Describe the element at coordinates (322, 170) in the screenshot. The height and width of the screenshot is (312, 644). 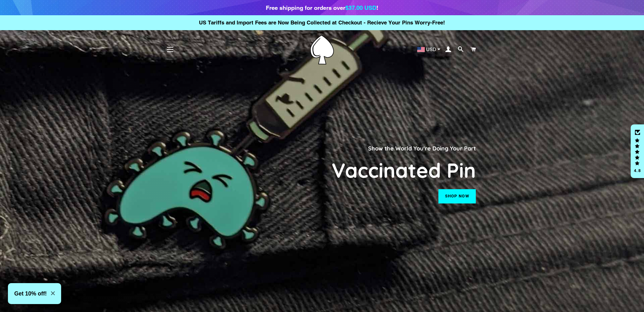
I see `h2: Vaccinated Pin` at that location.